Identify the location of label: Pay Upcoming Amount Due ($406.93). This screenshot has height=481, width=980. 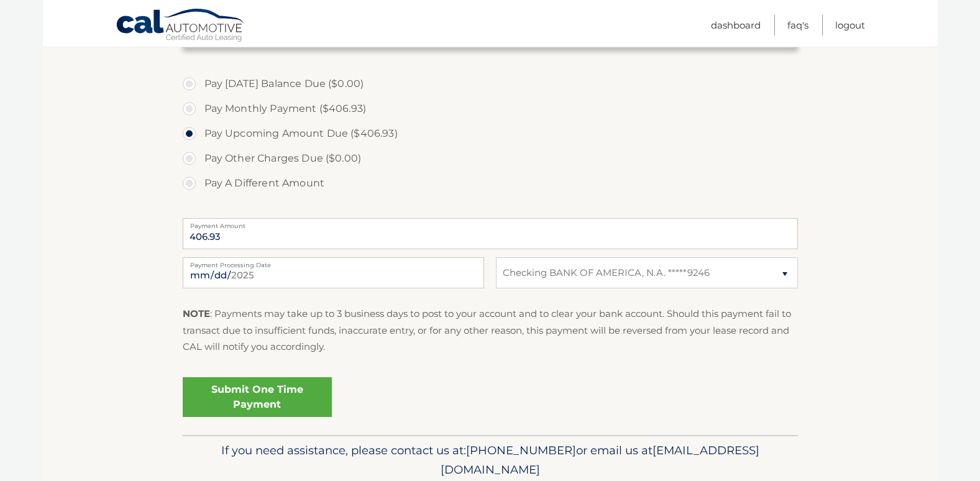
(490, 134).